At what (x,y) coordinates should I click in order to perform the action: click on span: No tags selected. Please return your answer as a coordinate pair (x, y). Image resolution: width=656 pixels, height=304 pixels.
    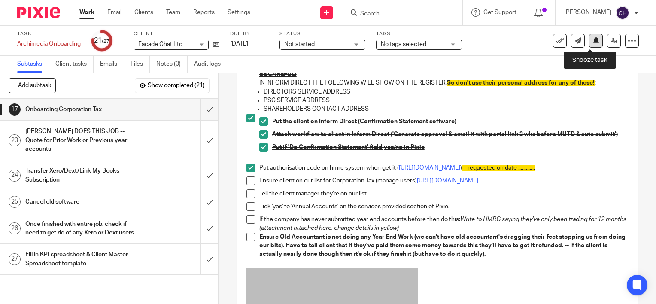
    Looking at the image, I should click on (403, 44).